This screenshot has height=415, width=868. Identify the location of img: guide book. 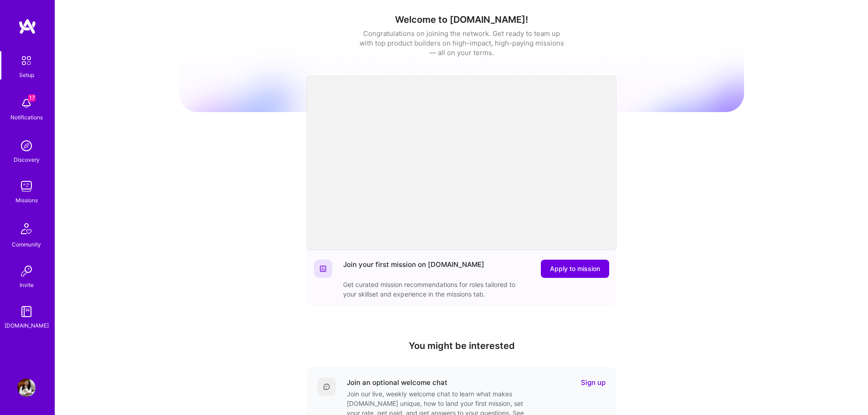
(26, 312).